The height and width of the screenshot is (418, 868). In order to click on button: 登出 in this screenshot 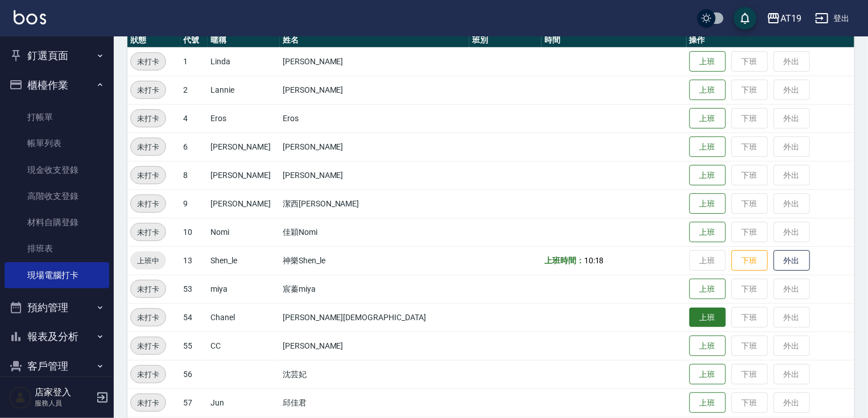, I will do `click(832, 18)`.